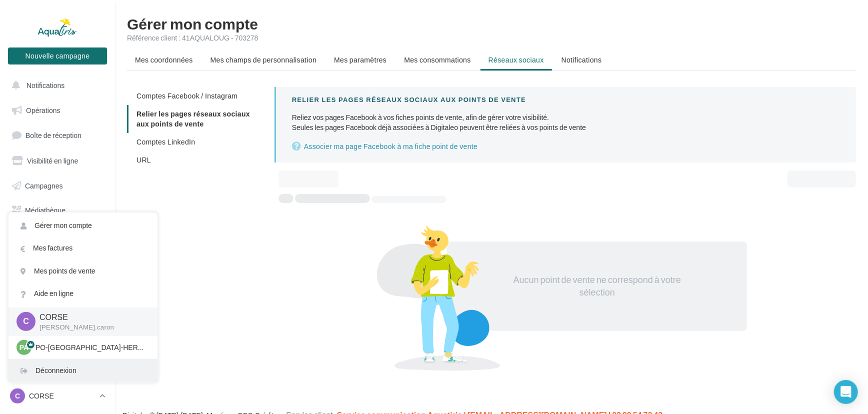 The image size is (868, 414). What do you see at coordinates (360, 59) in the screenshot?
I see `span: Mes paramètres` at bounding box center [360, 59].